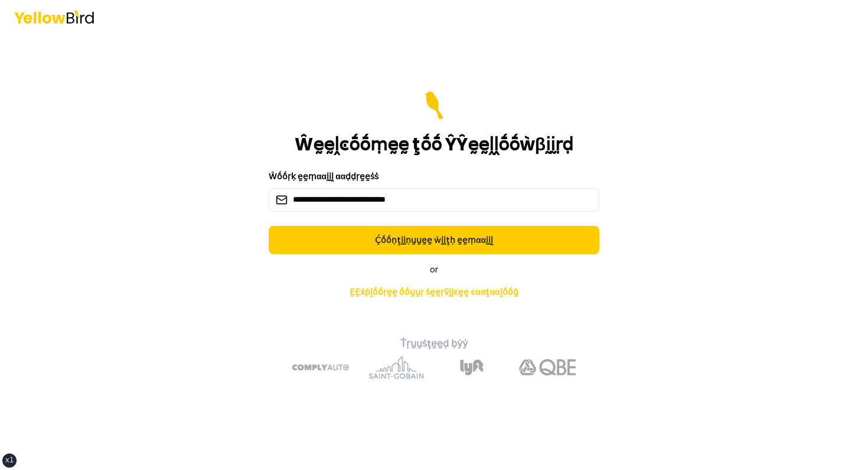  What do you see at coordinates (434, 240) in the screenshot?
I see `button: Ḉṓṓṇţḭḭṇṵṵḛḛ ẁḭḭţḥ ḛḛṃααḭḭḽ` at bounding box center [434, 240].